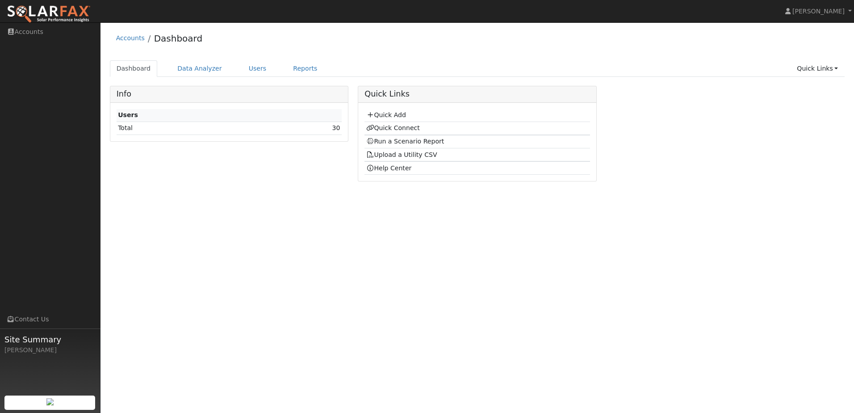  I want to click on img: SolarFax, so click(49, 14).